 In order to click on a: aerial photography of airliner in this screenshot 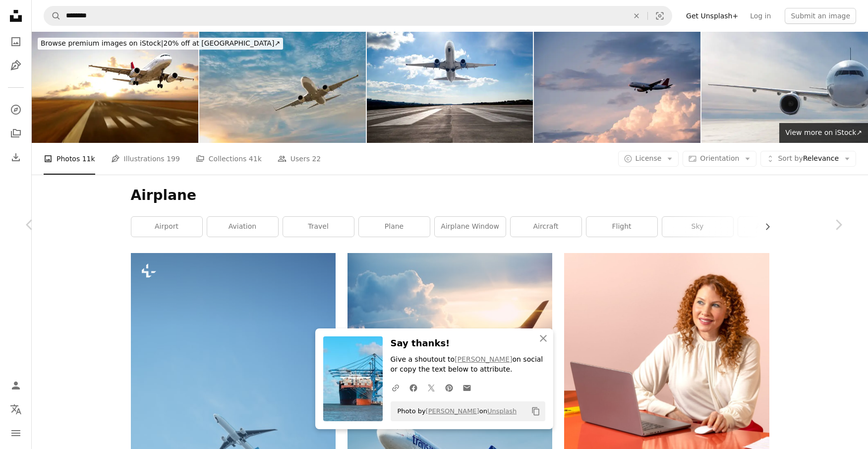, I will do `click(449, 321)`.